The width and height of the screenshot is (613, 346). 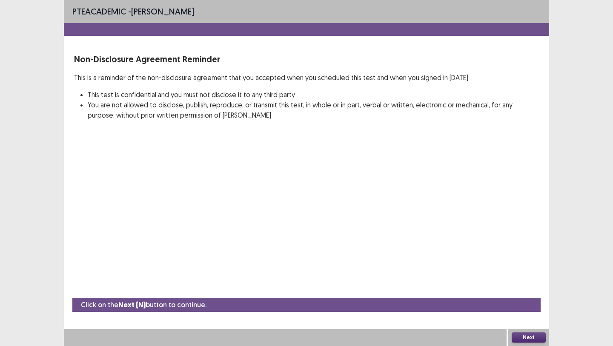 I want to click on p: Non-Disclosure Agreement Reminder, so click(x=307, y=59).